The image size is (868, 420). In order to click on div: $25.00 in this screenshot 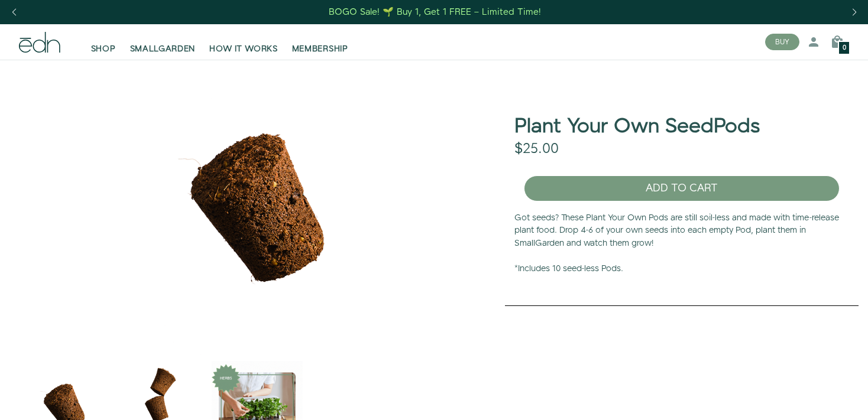, I will do `click(536, 149)`.